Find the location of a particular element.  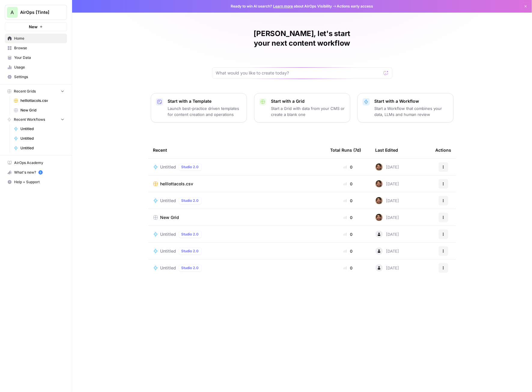

button: Start with a TemplateLaunch best-practice driven templates for content creation and operations is located at coordinates (199, 108).